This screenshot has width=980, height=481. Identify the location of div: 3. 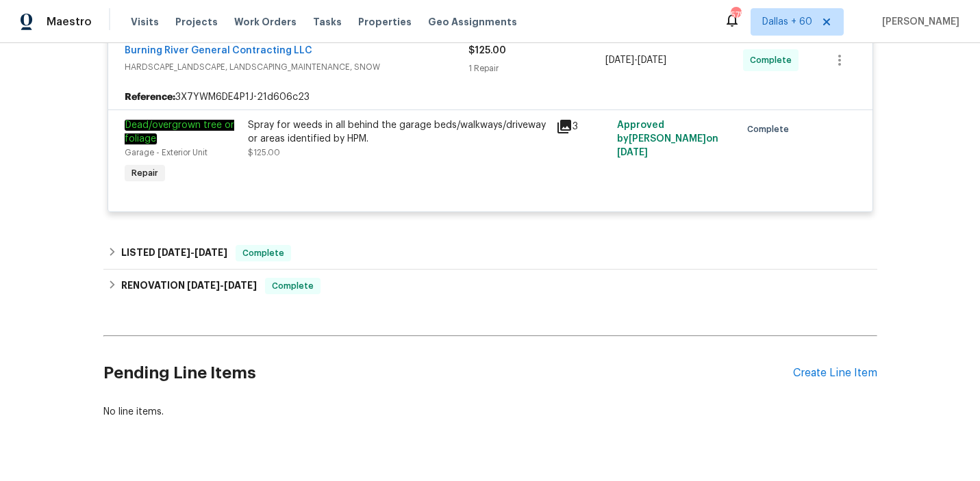
(583, 126).